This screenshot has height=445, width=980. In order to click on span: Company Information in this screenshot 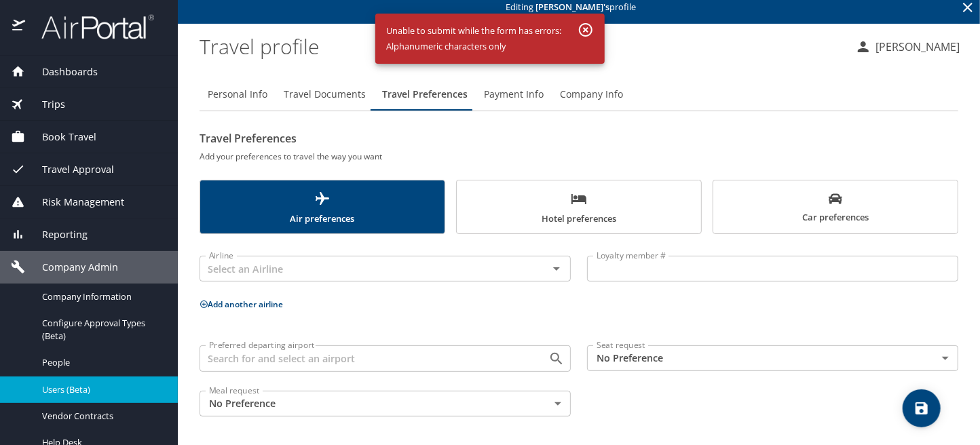, I will do `click(102, 297)`.